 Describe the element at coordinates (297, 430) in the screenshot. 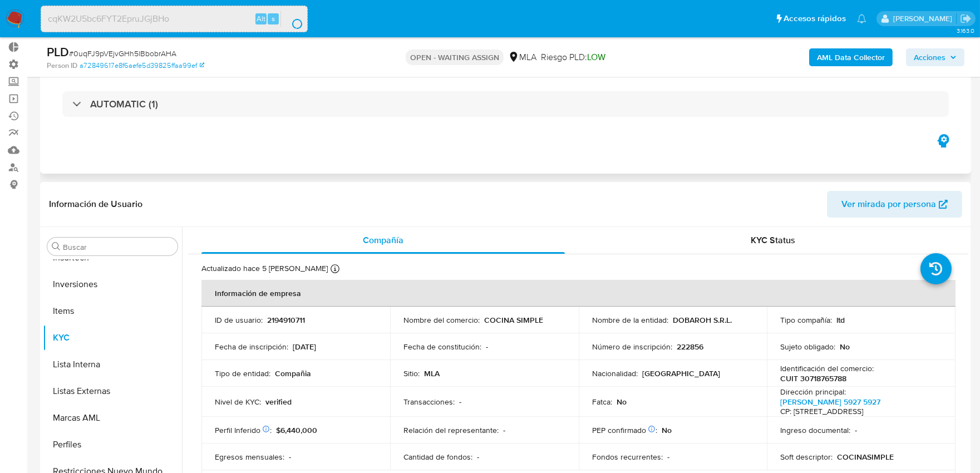

I see `span: $6,440,000` at that location.